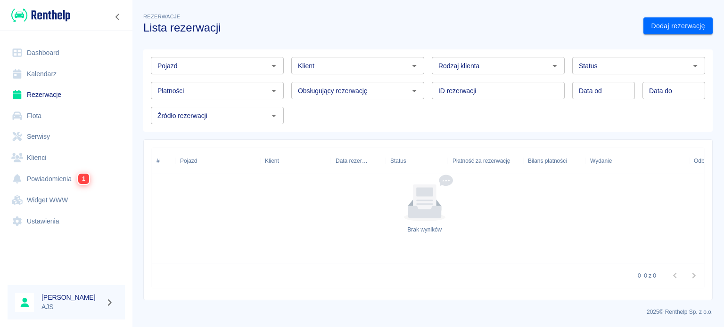 This screenshot has height=327, width=724. Describe the element at coordinates (41, 15) in the screenshot. I see `img: Renthelp logo` at that location.